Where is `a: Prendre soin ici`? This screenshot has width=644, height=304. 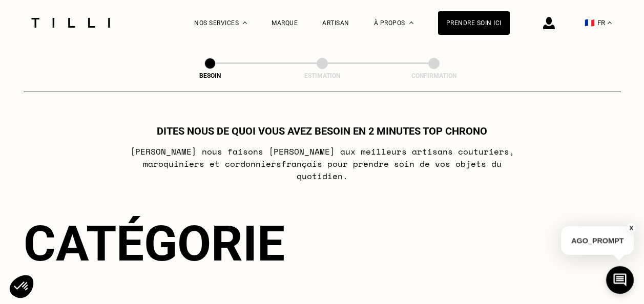
a: Prendre soin ici is located at coordinates (474, 23).